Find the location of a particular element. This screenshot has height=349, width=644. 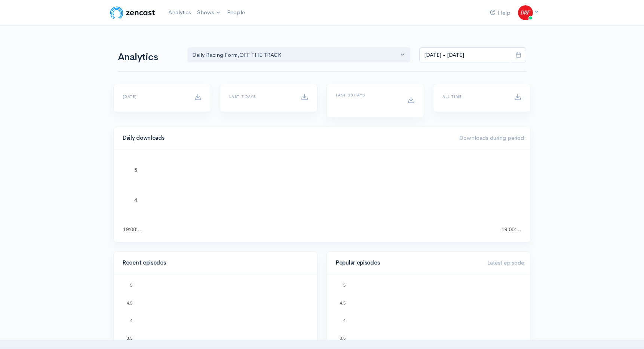

span: Downloads during period: is located at coordinates (492, 137).